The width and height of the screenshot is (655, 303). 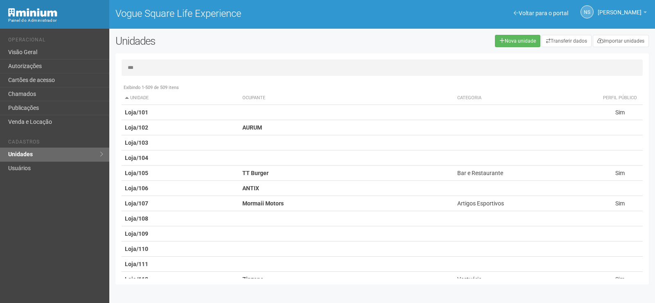 I want to click on td: Vestuário, so click(x=526, y=279).